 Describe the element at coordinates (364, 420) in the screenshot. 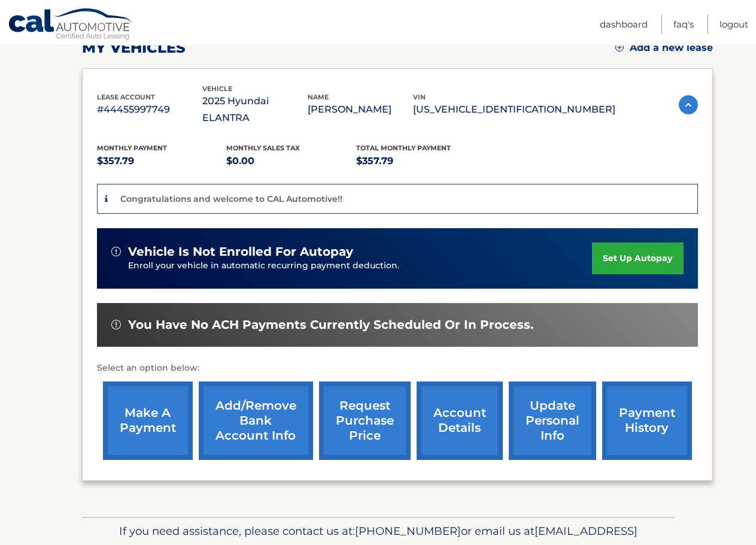

I see `a: request purchase price` at that location.